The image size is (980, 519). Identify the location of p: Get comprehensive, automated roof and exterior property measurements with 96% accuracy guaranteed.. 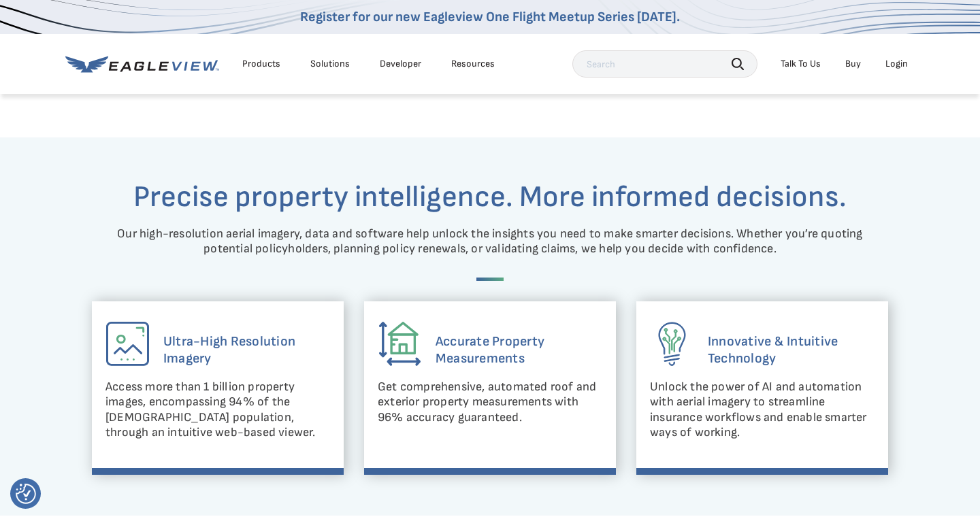
(490, 402).